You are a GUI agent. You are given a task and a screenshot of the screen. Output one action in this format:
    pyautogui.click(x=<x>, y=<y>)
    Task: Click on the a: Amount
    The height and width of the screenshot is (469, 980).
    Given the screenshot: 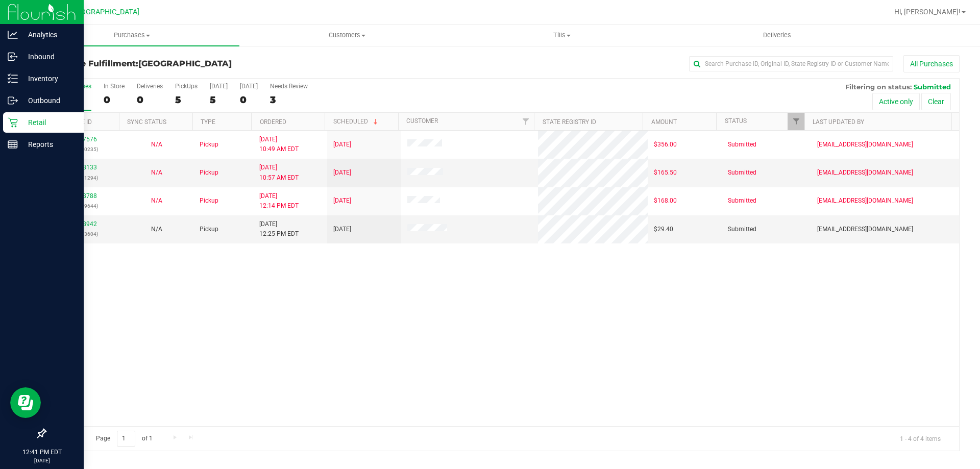 What is the action you would take?
    pyautogui.click(x=664, y=122)
    